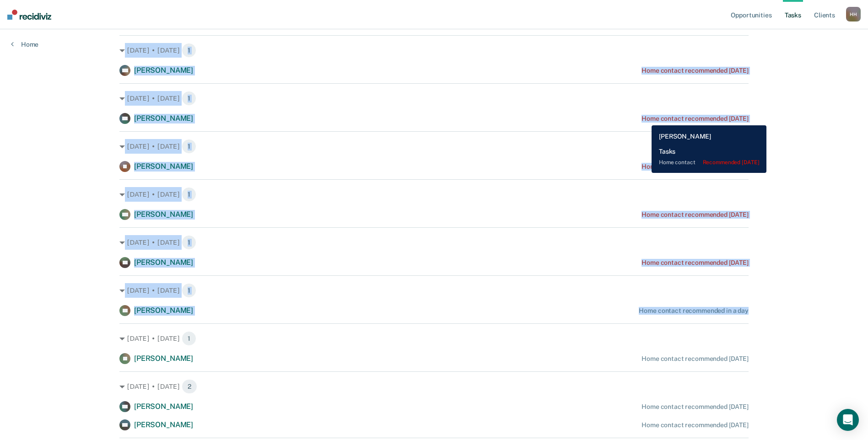 Image resolution: width=868 pixels, height=440 pixels. Describe the element at coordinates (853, 14) in the screenshot. I see `button: HH` at that location.